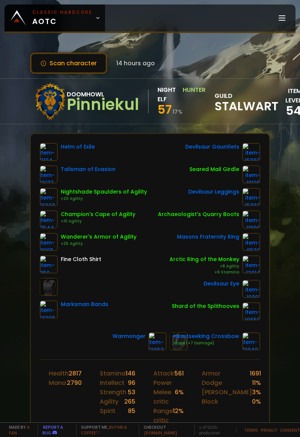 The height and width of the screenshot is (437, 300). Describe the element at coordinates (99, 237) in the screenshot. I see `div: Wanderer's Armor of Agility` at that location.